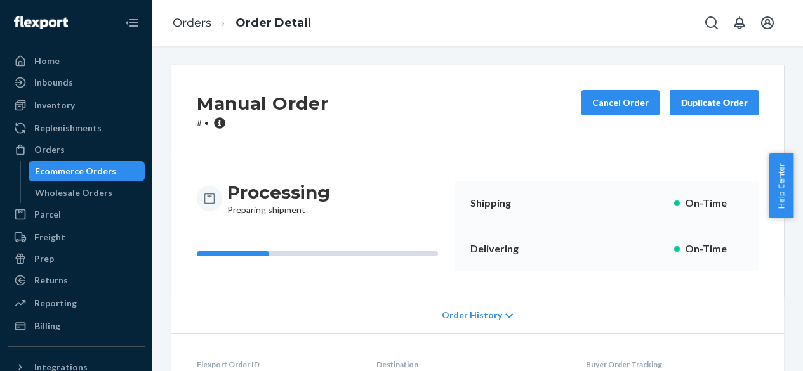  I want to click on dt: Flexport Order ID, so click(276, 364).